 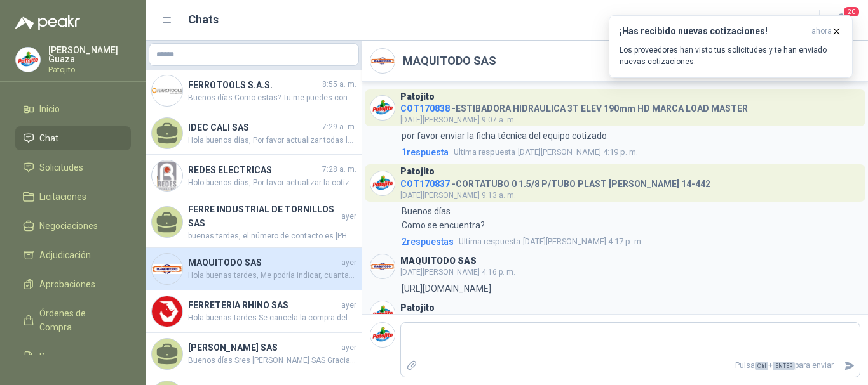 I want to click on h4: - ESTIBADORA HIDRAULICA 3T ELEV 190mm HD MARCA LOAD MASTER, so click(x=574, y=106).